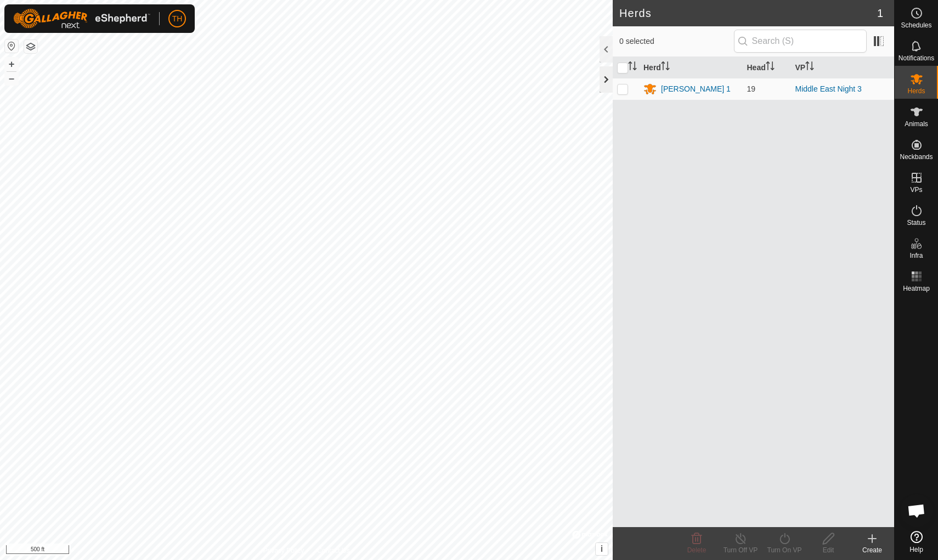  I want to click on th: Herd, so click(691, 67).